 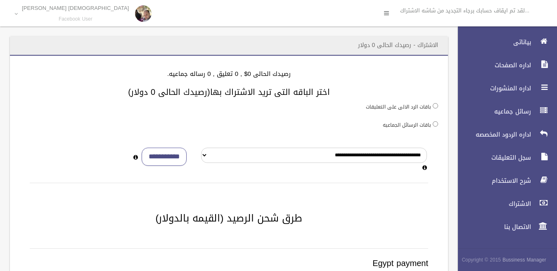 I want to click on a: رسائل جماعيه, so click(x=504, y=112).